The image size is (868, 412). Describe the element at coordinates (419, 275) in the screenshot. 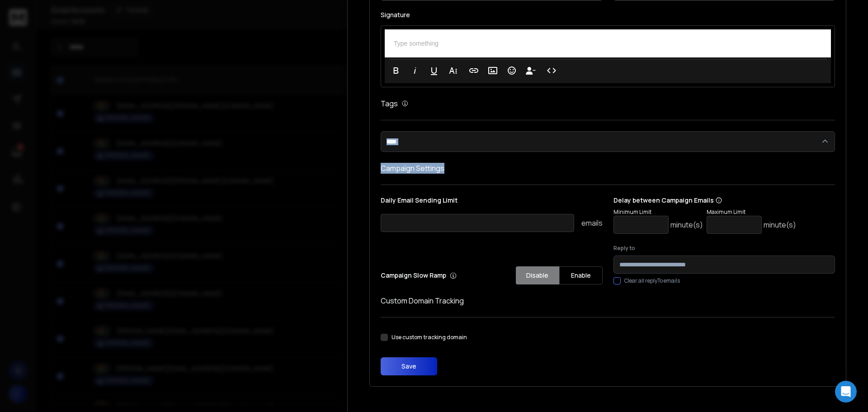

I see `p: Campaign Slow Ramp` at that location.